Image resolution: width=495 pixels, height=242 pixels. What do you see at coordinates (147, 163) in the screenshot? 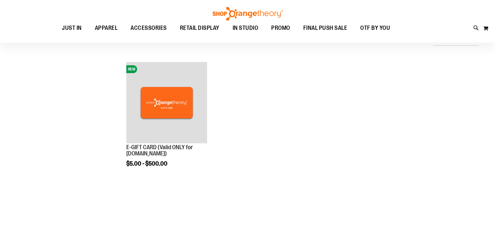
I see `span: $5.00 - $500.00` at bounding box center [147, 163].